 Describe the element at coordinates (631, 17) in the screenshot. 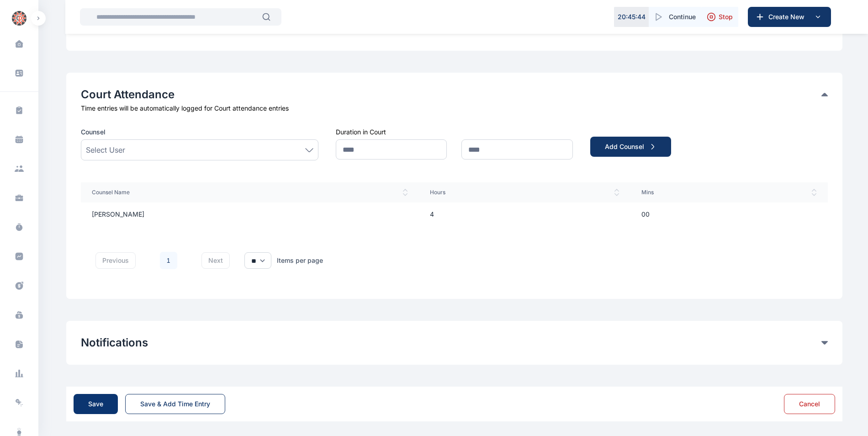

I see `p: 20 : 45 : 44` at that location.